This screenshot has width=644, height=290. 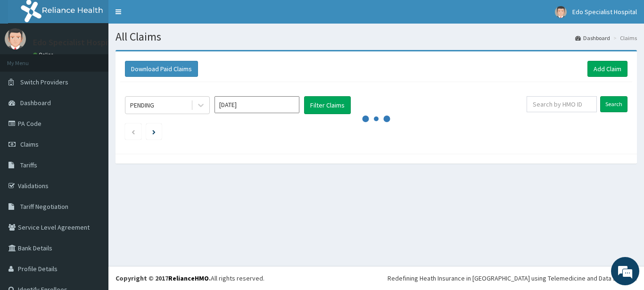 What do you see at coordinates (161, 69) in the screenshot?
I see `button: Download Paid Claims` at bounding box center [161, 69].